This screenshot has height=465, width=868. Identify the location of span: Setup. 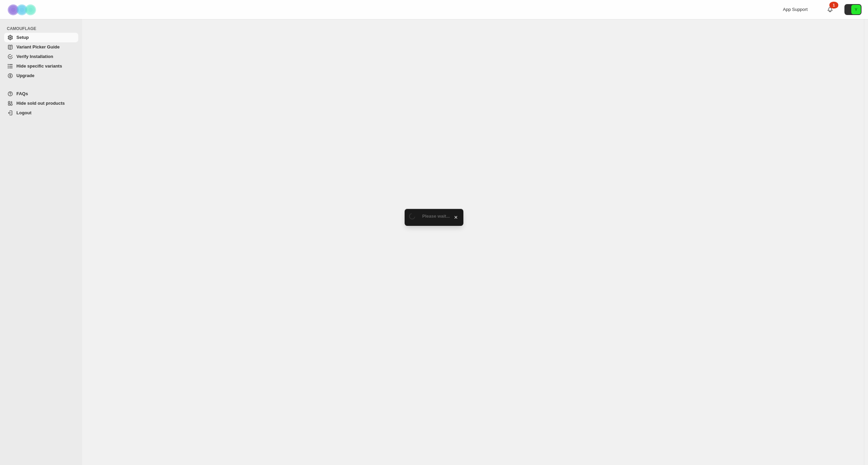
(22, 38).